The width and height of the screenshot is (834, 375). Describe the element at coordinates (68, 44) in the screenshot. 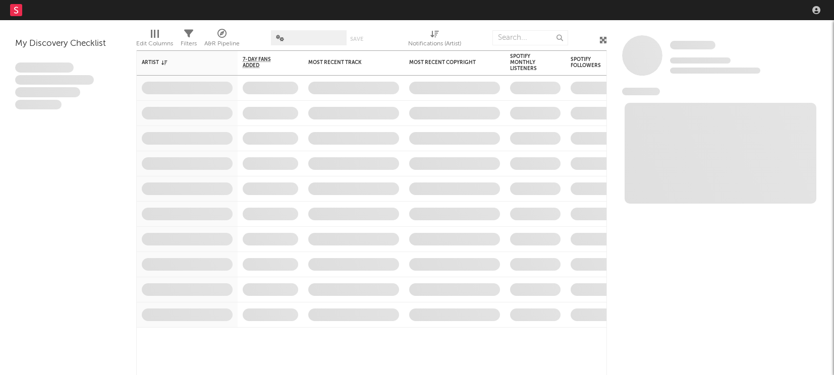

I see `div: My Discovery Checklist` at that location.